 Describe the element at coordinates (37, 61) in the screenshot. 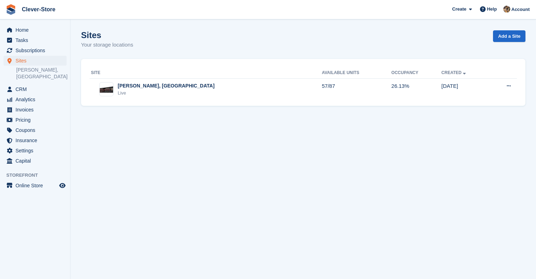

I see `span: Sites` at that location.